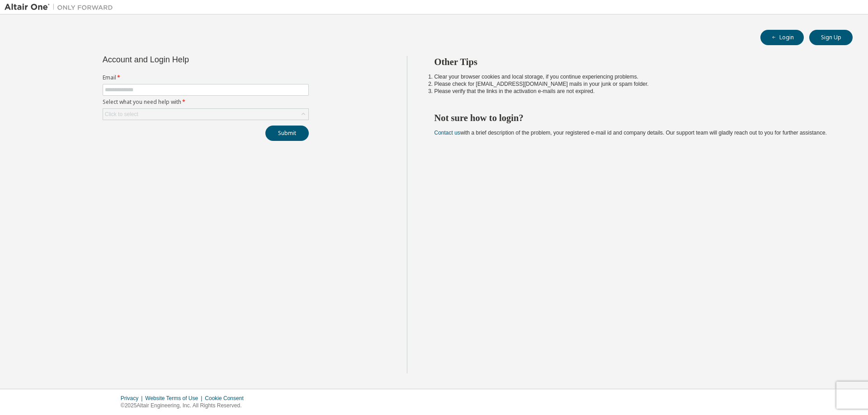 This screenshot has width=868, height=415. I want to click on button: Submit, so click(287, 134).